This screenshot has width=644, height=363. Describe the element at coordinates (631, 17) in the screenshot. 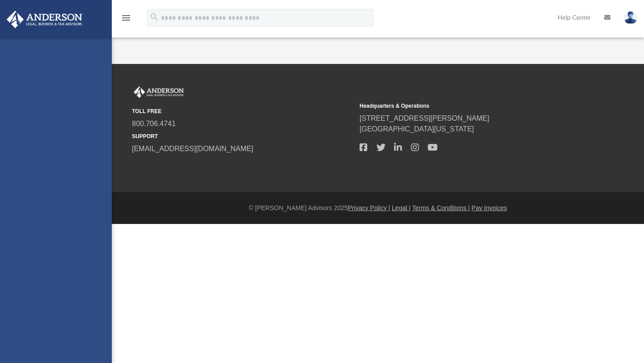

I see `img: User Pic` at that location.